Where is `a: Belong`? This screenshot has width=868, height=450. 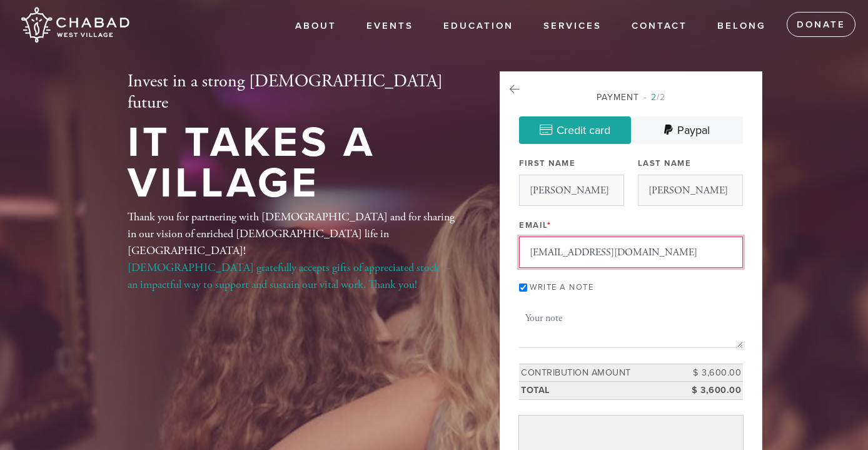 a: Belong is located at coordinates (742, 26).